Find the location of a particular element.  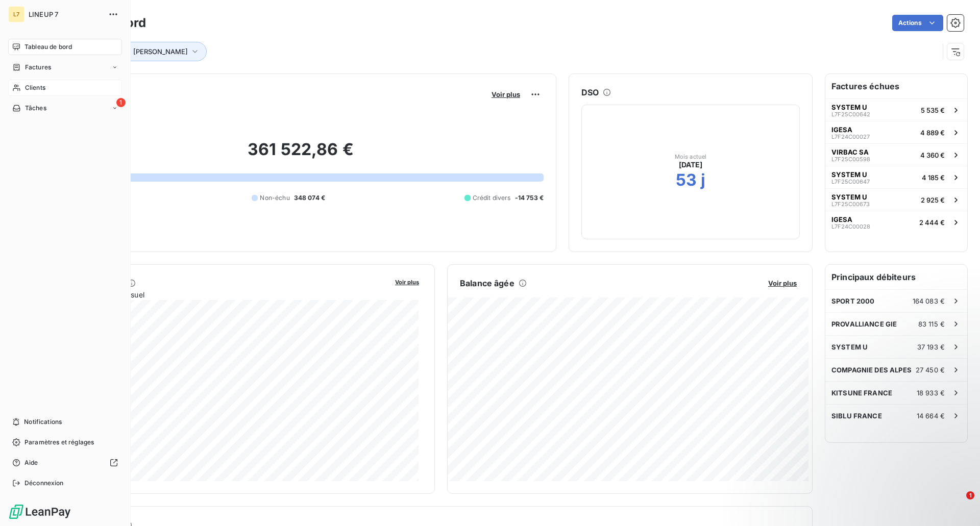

span: -14 753 € is located at coordinates (529, 198).